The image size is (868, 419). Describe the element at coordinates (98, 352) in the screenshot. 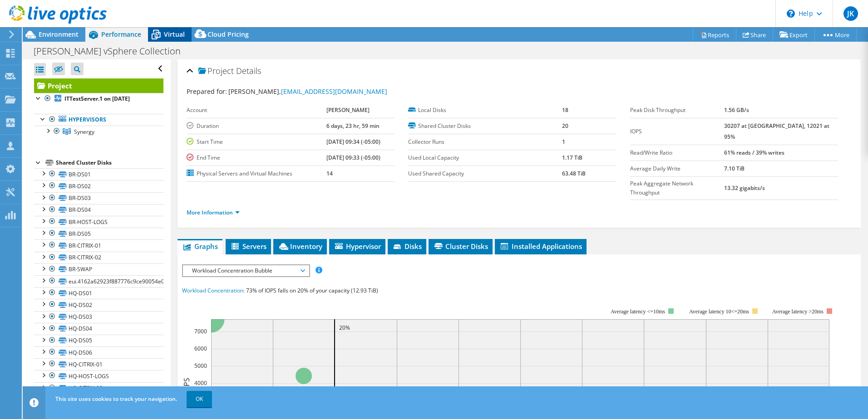

I see `a: HQ-DS06` at that location.